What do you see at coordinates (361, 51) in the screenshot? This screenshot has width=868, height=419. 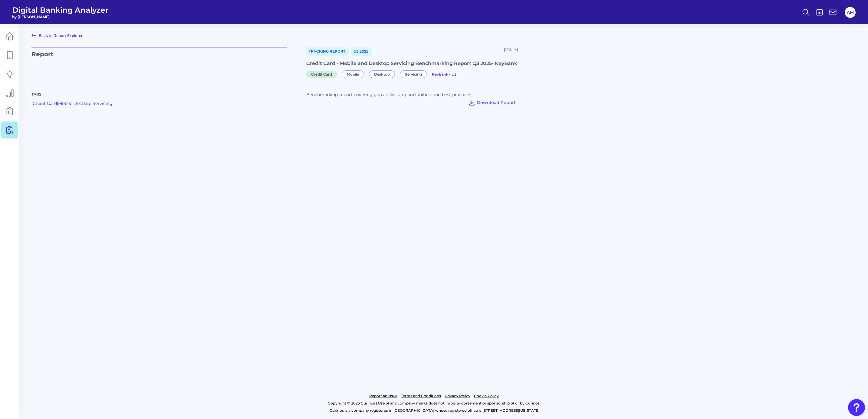 I see `span: Q3 2025` at bounding box center [361, 51].